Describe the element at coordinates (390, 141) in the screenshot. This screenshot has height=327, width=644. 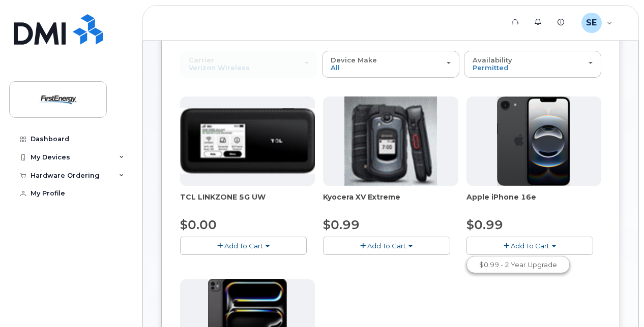
I see `img: xvextreme.gif` at that location.